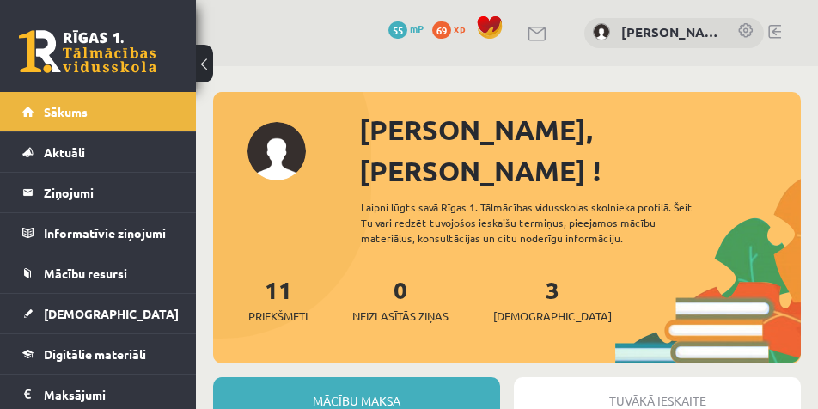 Image resolution: width=818 pixels, height=409 pixels. Describe the element at coordinates (109, 233) in the screenshot. I see `legend: Informatīvie ziņojumi` at that location.